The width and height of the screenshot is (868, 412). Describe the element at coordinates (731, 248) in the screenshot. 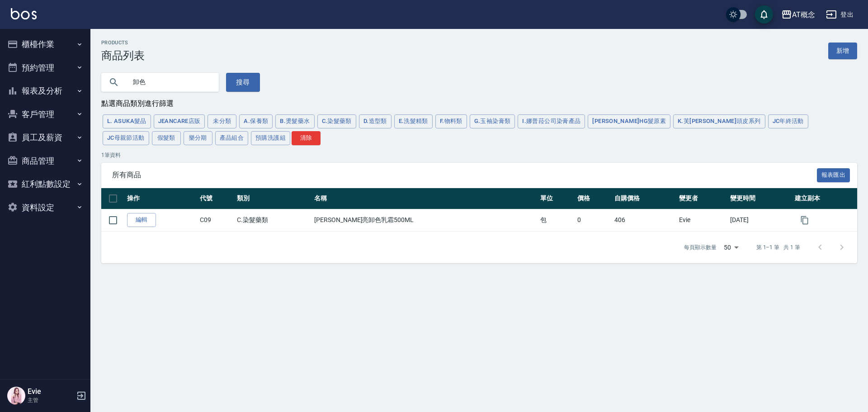

I see `div: 50` at that location.